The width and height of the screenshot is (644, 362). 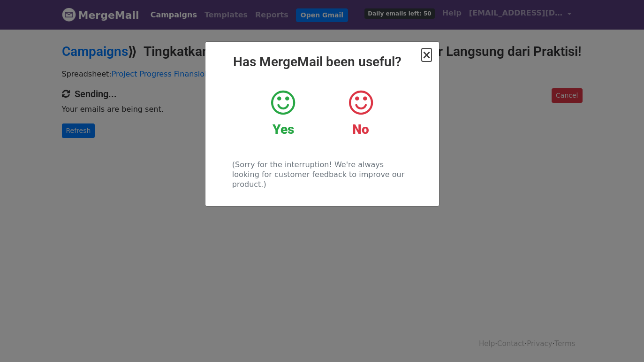 I want to click on a: Yes, so click(x=282, y=113).